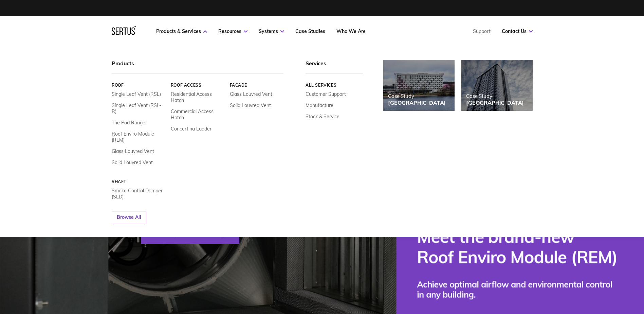 The width and height of the screenshot is (644, 314). I want to click on a: Support, so click(482, 32).